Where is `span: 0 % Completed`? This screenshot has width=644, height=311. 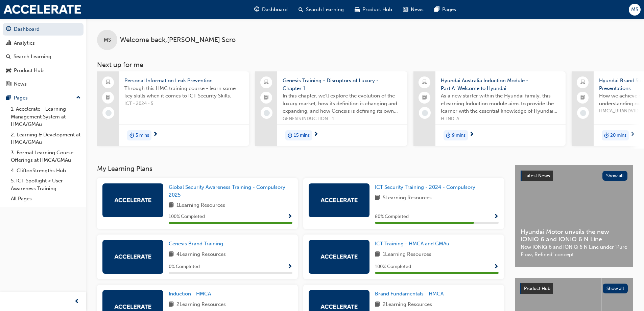 span: 0 % Completed is located at coordinates (184, 266).